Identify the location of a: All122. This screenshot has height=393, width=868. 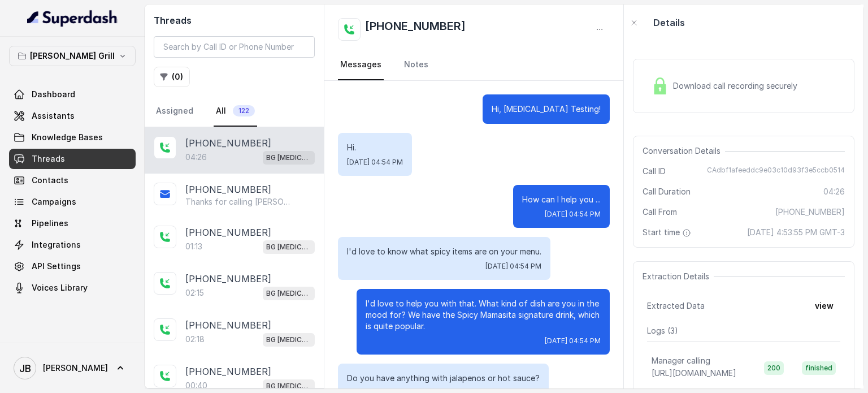
(235, 111).